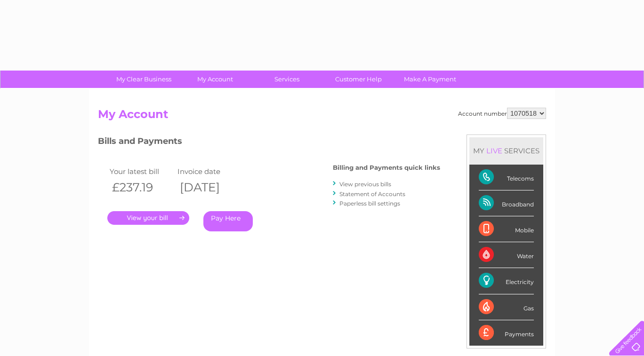 This screenshot has height=356, width=644. What do you see at coordinates (506, 255) in the screenshot?
I see `div: Water` at bounding box center [506, 255].